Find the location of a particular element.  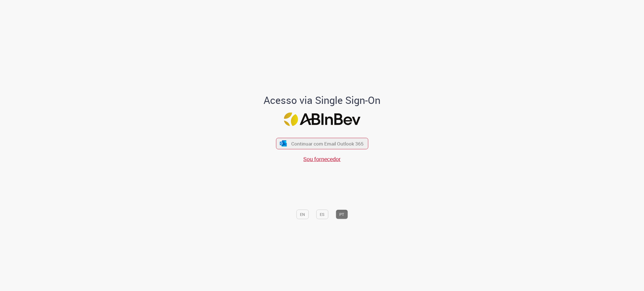

h1: Acesso via Single Sign-On is located at coordinates (322, 100).